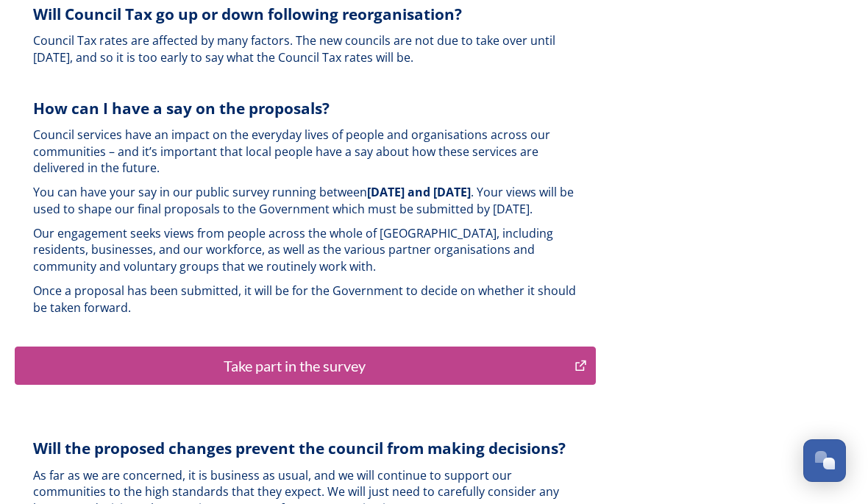 Image resolution: width=868 pixels, height=504 pixels. I want to click on button: Take part in the survey, so click(305, 366).